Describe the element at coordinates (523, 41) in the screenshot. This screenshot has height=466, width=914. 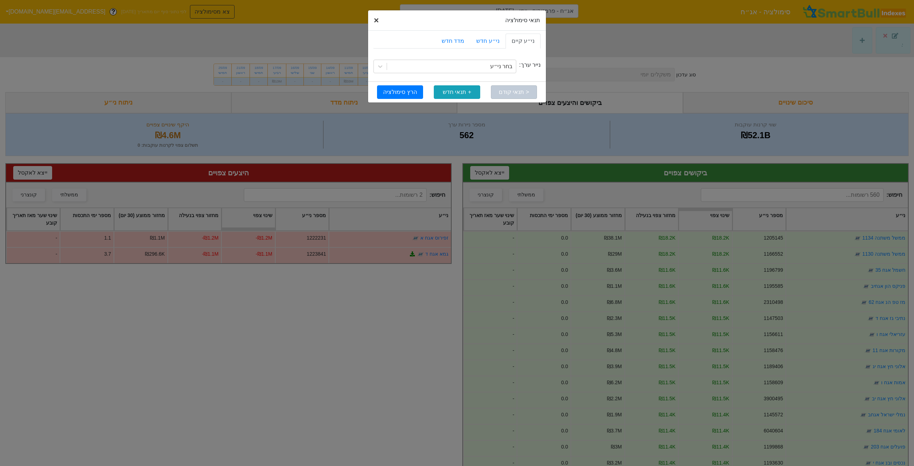
I see `a: ני״ע קיים` at that location.